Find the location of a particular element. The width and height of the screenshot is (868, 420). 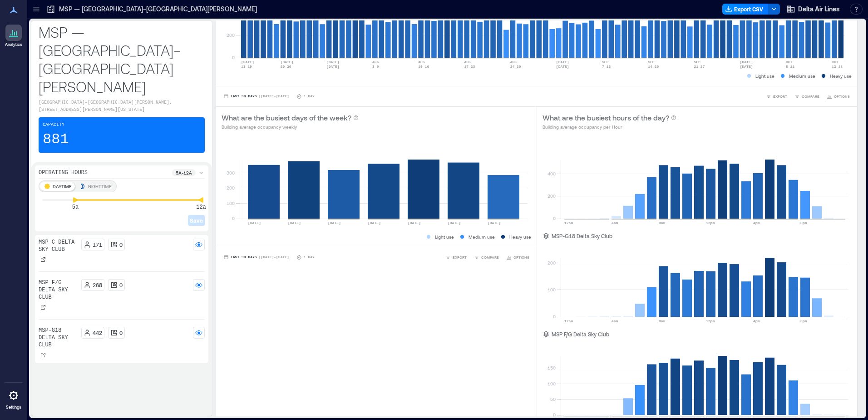

p: 5a - 12a is located at coordinates (184, 173).